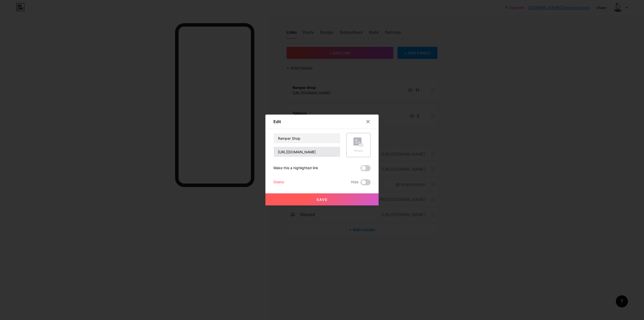 The height and width of the screenshot is (320, 644). I want to click on div: Make this a highlighted link, so click(296, 168).